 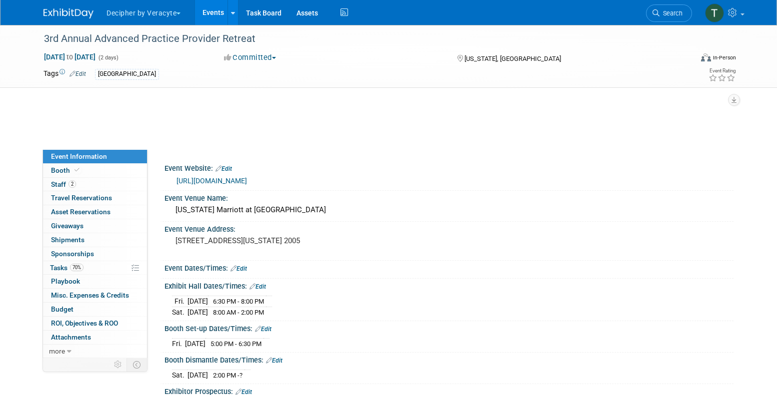 What do you see at coordinates (95, 240) in the screenshot?
I see `a: Shipments` at bounding box center [95, 240].